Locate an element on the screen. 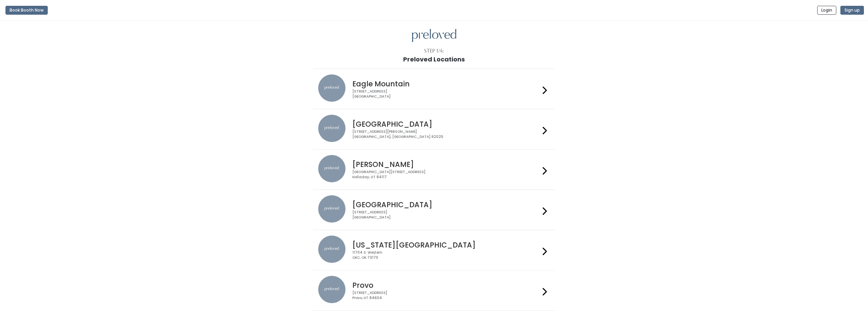 The image size is (868, 311). div: Step 1/4: is located at coordinates (434, 51).